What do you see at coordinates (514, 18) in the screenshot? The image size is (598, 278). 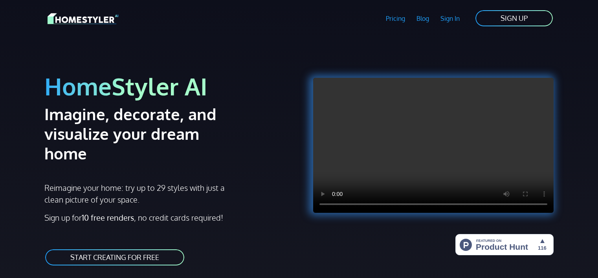 I see `a: SIGN UP` at bounding box center [514, 18].